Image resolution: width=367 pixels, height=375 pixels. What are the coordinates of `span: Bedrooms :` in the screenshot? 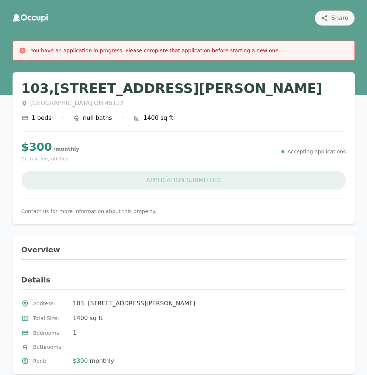 It's located at (51, 333).